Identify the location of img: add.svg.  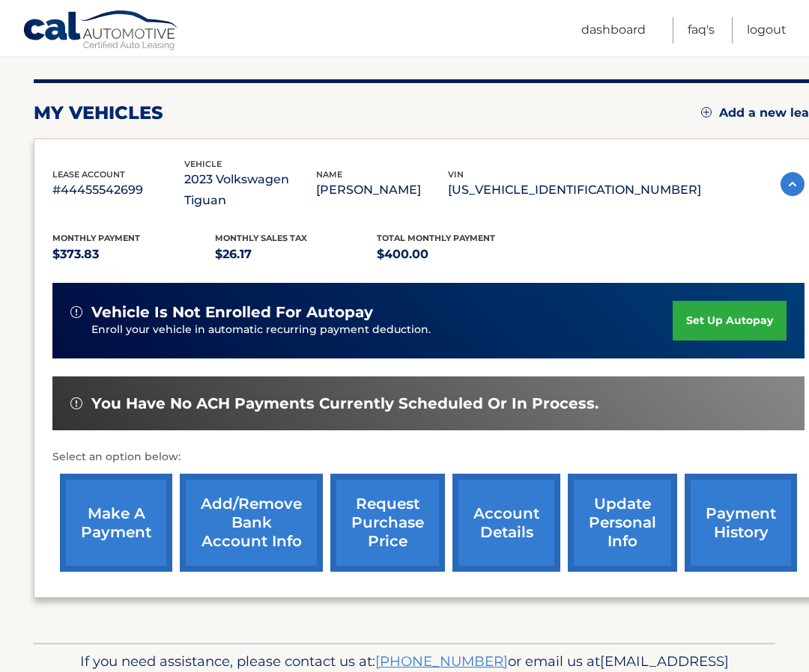
(706, 112).